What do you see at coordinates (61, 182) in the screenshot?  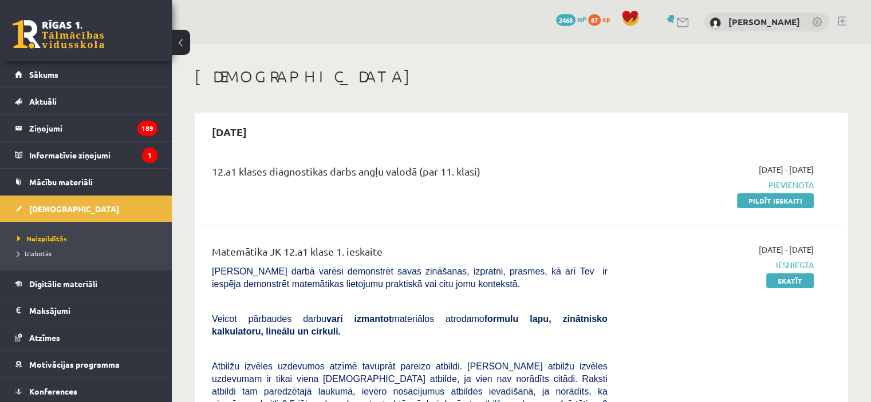 I see `span: Mācību materiāli` at bounding box center [61, 182].